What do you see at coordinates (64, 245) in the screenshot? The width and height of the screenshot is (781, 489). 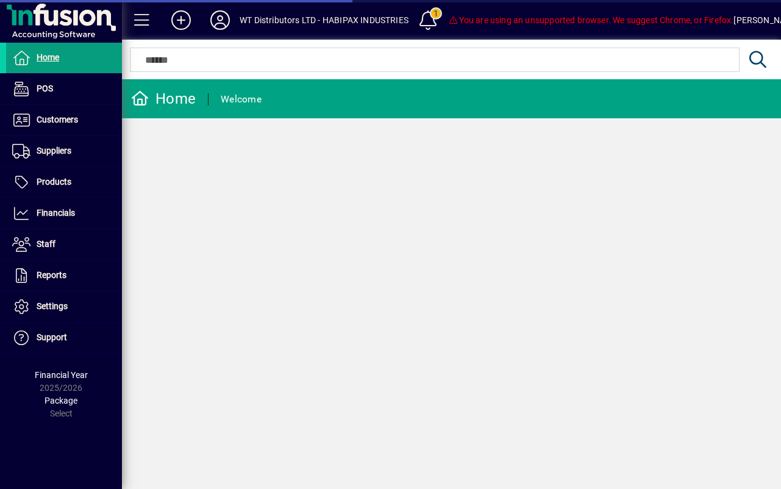 I see `a: Staff` at bounding box center [64, 245].